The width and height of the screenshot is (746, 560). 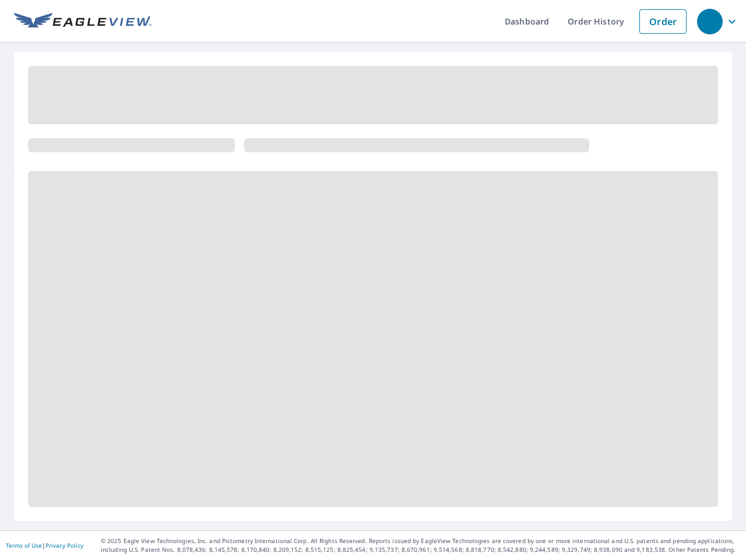 I want to click on p: © 2025 Eagle View Technologies, Inc. and Pictometry International Corp. All Rights Reserved. Repo..., so click(x=421, y=545).